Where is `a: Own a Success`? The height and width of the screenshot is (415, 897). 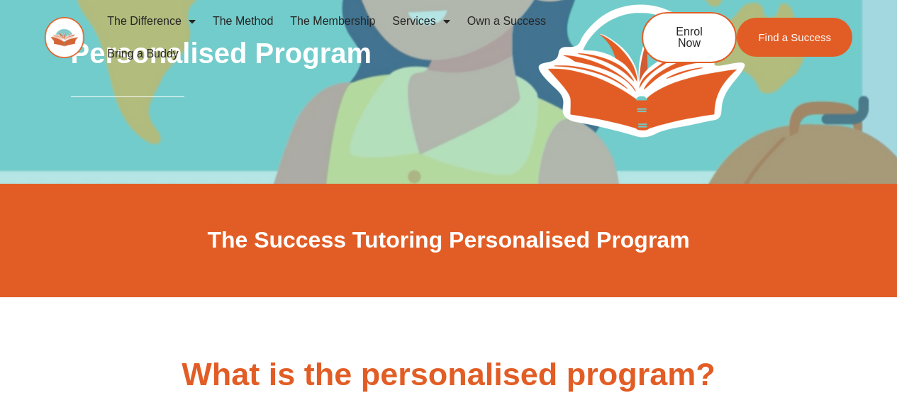
a: Own a Success is located at coordinates (506, 21).